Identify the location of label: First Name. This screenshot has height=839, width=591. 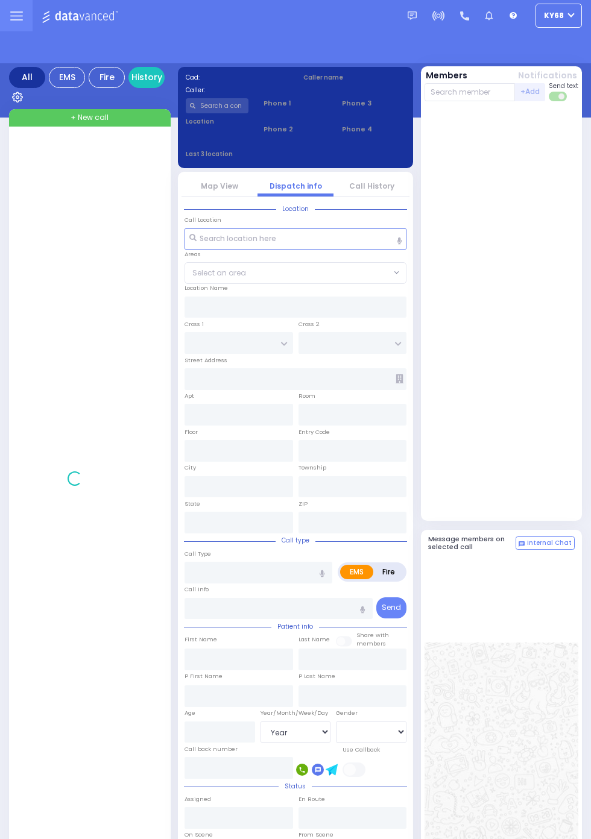
(201, 639).